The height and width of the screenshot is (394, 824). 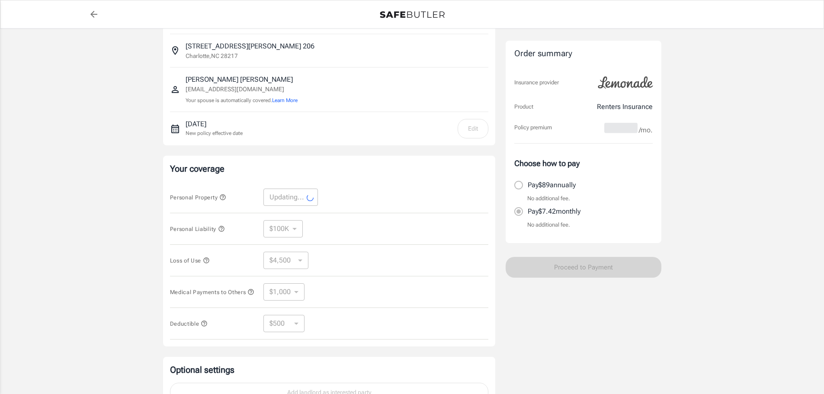 What do you see at coordinates (198, 197) in the screenshot?
I see `span: Personal Property` at bounding box center [198, 197].